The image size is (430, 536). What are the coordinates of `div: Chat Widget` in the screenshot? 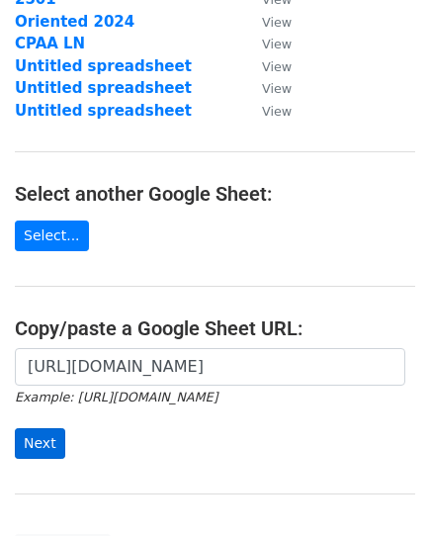 It's located at (380, 488).